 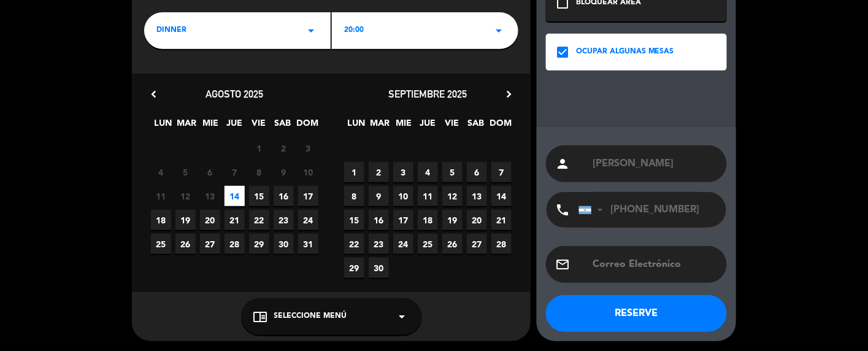 What do you see at coordinates (646, 210) in the screenshot?
I see `input: Teléfono` at bounding box center [646, 210].